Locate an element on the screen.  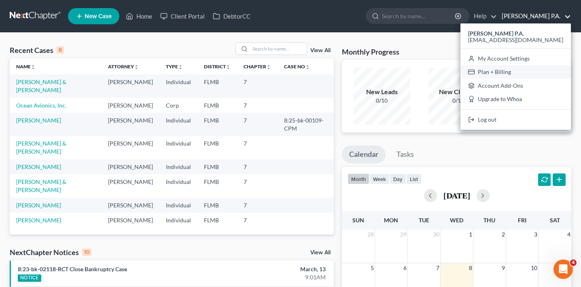
a: Typeunfold_more is located at coordinates (174, 66).